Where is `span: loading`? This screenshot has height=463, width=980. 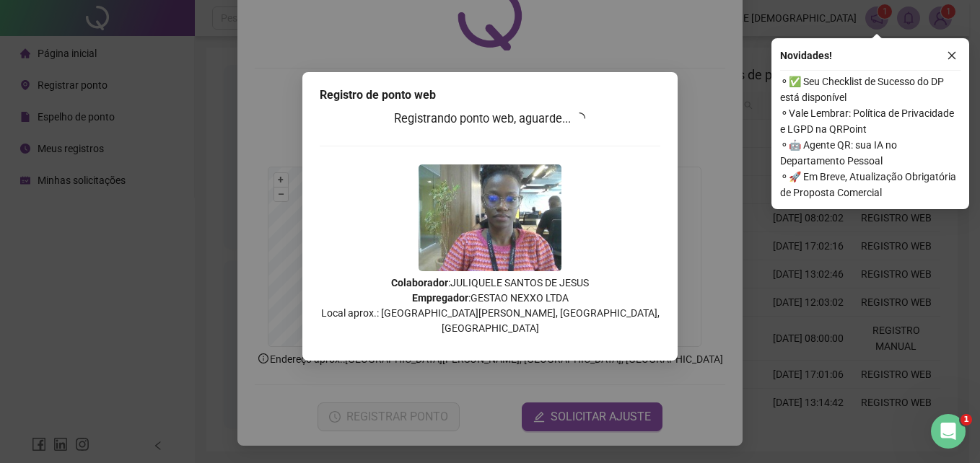
span: loading is located at coordinates (579, 118).